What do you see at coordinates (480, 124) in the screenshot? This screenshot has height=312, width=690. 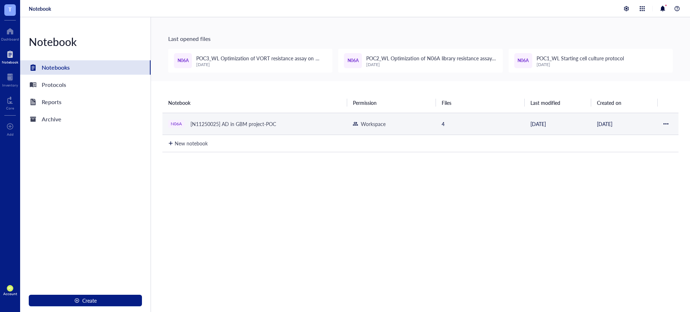 I see `td: 4` at bounding box center [480, 124].